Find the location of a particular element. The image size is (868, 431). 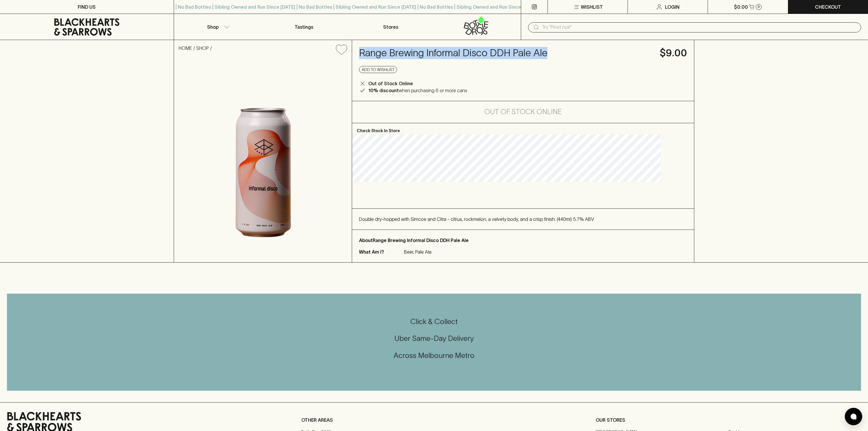

p: About Range Brewing Informal Disco DDH Pale Ale is located at coordinates (522, 240).